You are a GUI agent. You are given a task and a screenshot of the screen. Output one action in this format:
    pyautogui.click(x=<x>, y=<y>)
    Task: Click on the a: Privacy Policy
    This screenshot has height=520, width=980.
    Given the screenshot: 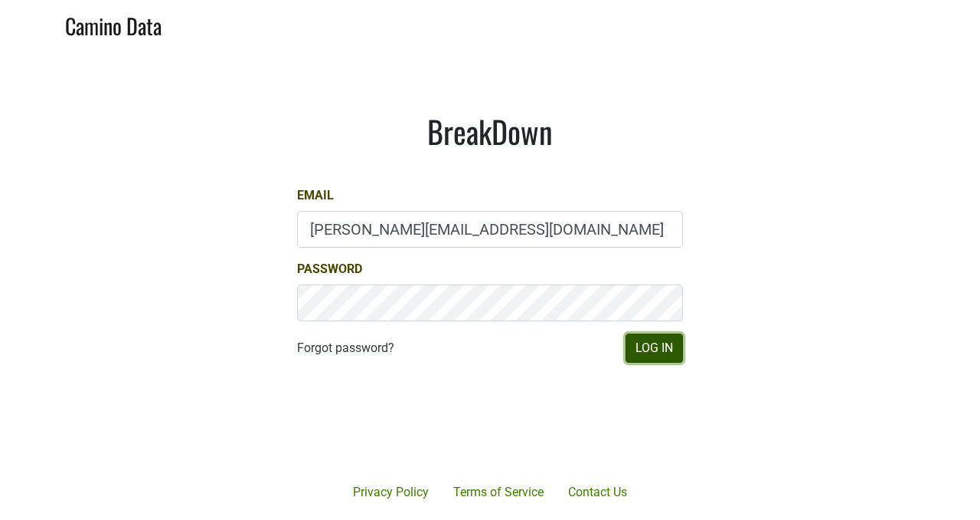 What is the action you would take?
    pyautogui.click(x=390, y=492)
    